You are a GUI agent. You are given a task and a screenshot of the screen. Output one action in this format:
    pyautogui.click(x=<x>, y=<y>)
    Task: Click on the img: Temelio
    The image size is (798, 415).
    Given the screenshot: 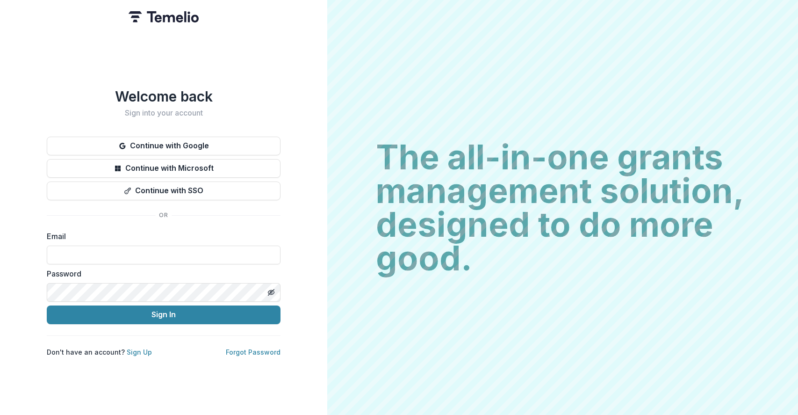 What is the action you would take?
    pyautogui.click(x=164, y=17)
    